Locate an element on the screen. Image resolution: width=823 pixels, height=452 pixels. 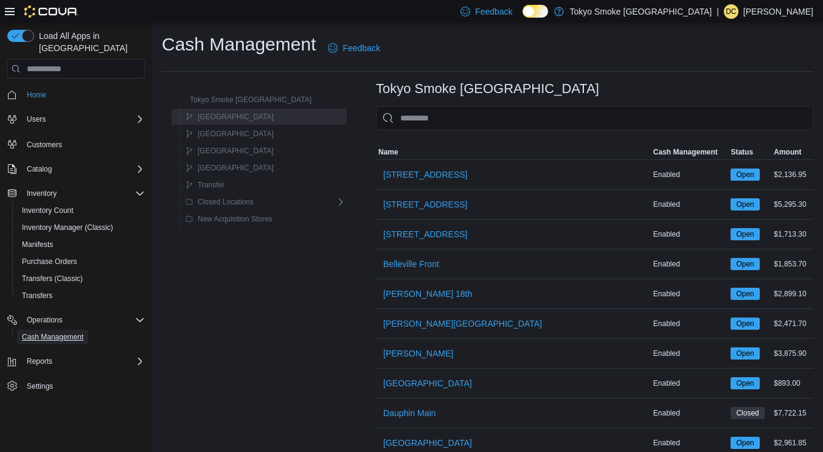
div: $2,899.10 is located at coordinates (792, 294).